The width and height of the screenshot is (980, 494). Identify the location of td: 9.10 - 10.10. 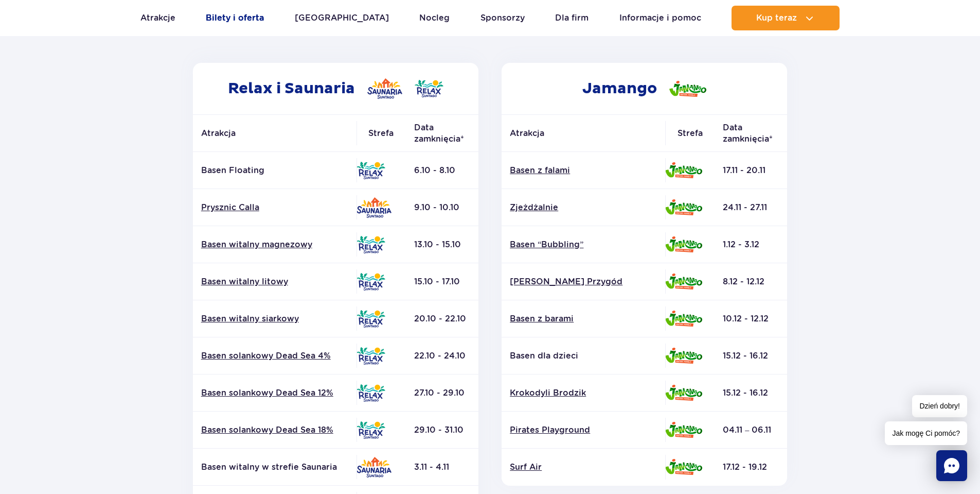
(442, 207).